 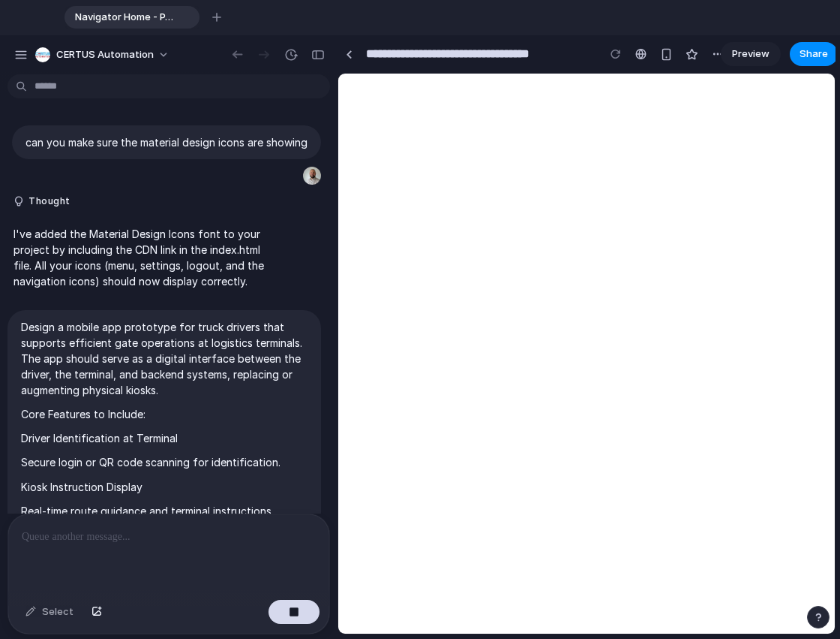 I want to click on p: Secure login or QR code scanning for identification., so click(x=164, y=461).